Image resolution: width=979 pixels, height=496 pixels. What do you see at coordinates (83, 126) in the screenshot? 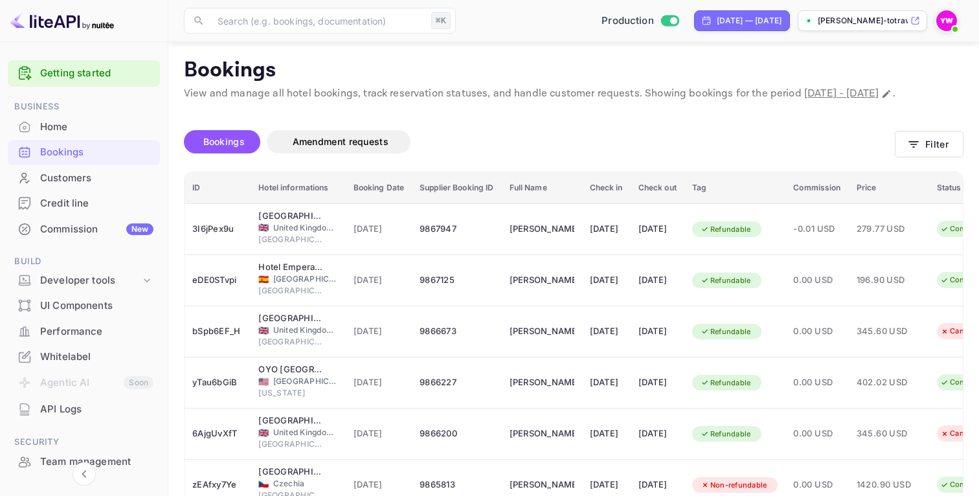
I see `a: Home` at bounding box center [83, 126].